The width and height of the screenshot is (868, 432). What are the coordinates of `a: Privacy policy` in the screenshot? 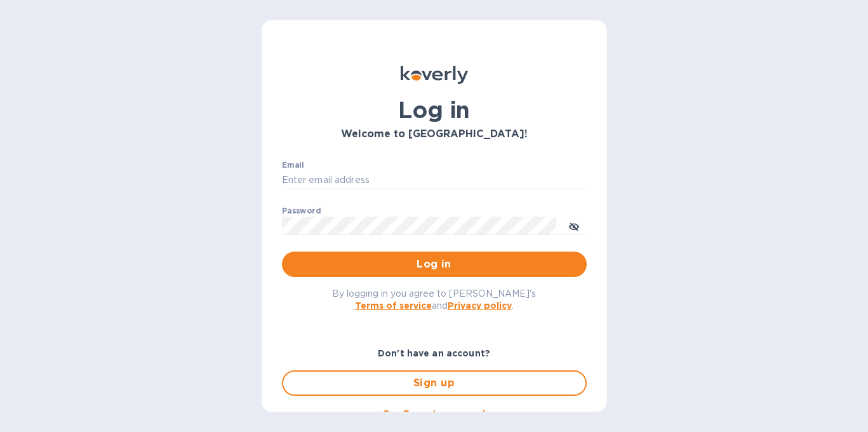 It's located at (479, 306).